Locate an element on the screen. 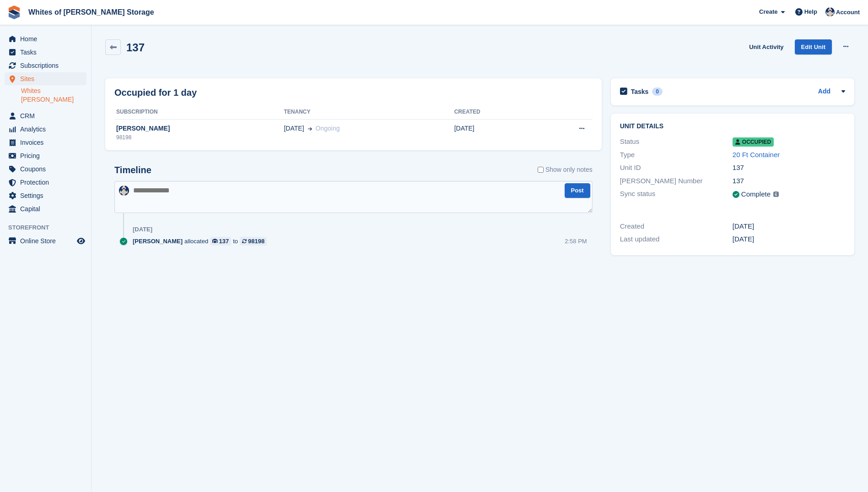 The image size is (868, 492). div: Unit ID is located at coordinates (676, 168).